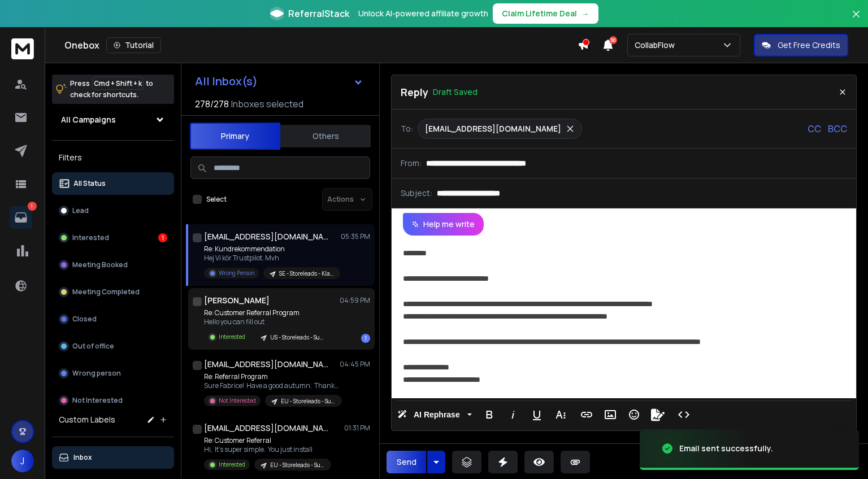 This screenshot has height=479, width=868. Describe the element at coordinates (87, 420) in the screenshot. I see `h3: Custom Labels` at that location.